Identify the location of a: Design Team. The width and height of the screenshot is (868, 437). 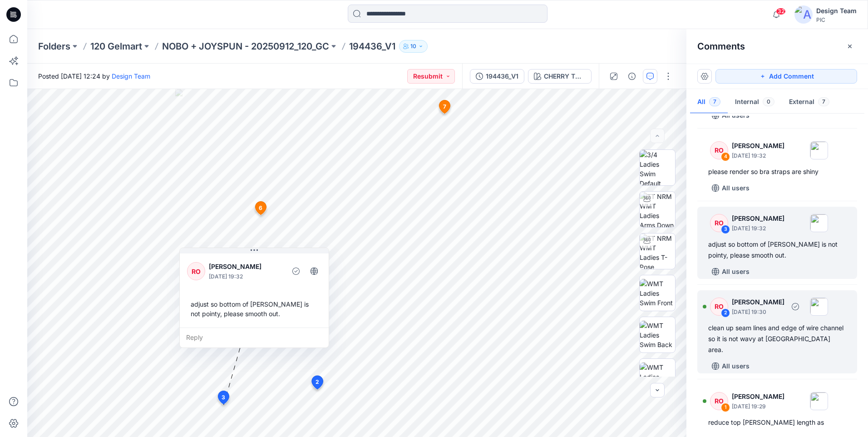
(131, 76).